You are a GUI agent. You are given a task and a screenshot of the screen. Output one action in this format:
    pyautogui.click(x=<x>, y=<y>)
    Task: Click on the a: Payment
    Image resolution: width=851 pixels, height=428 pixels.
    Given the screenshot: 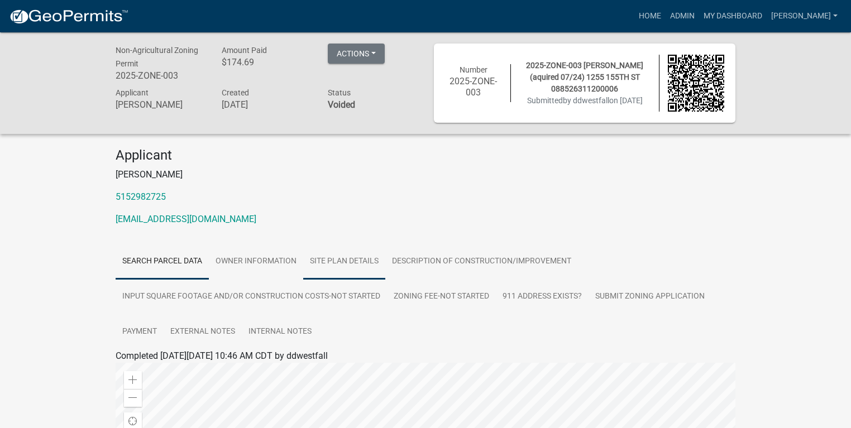 What is the action you would take?
    pyautogui.click(x=140, y=332)
    